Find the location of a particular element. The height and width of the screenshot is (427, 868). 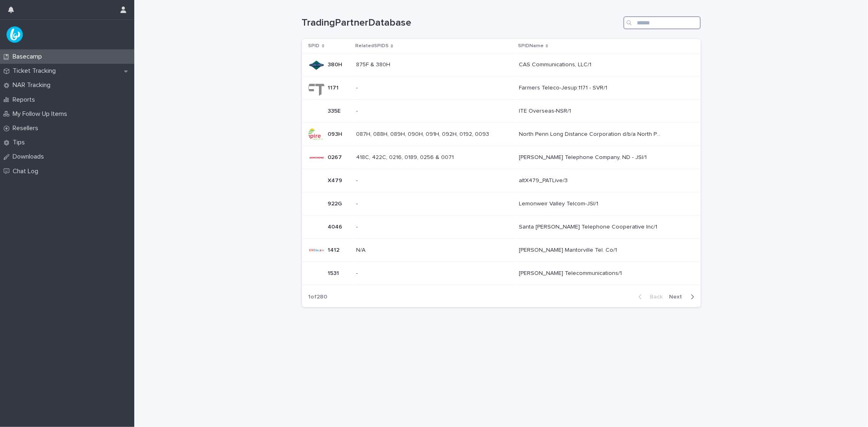

p: Lemonweir Valley Telcom-JSI/1 is located at coordinates (559, 203).